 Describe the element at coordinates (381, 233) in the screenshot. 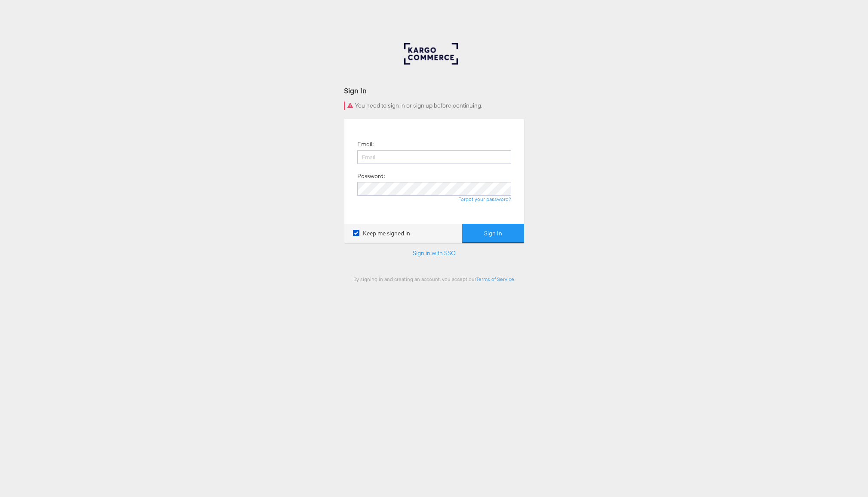

I see `label: Keep me signed in` at that location.